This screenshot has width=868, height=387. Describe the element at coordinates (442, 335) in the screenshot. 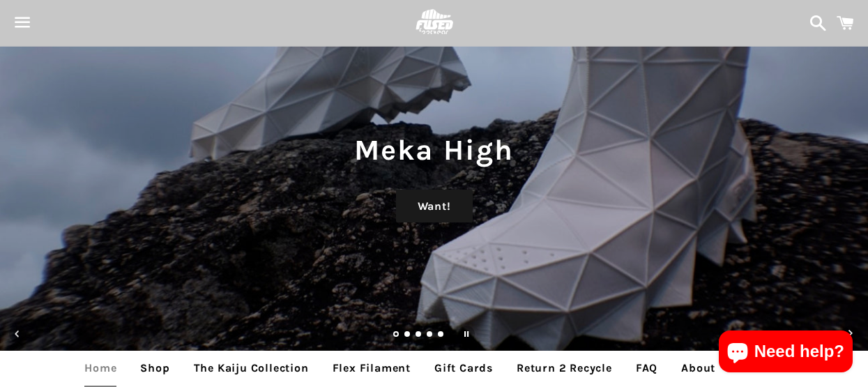

I see `a: Load slide 5` at that location.